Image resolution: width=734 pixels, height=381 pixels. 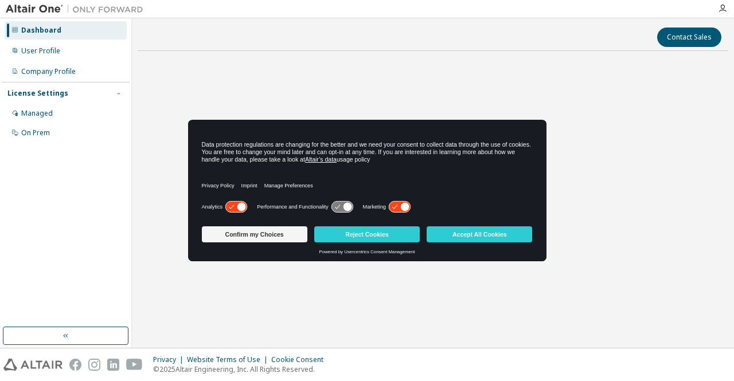 I want to click on div: On Prem, so click(x=36, y=133).